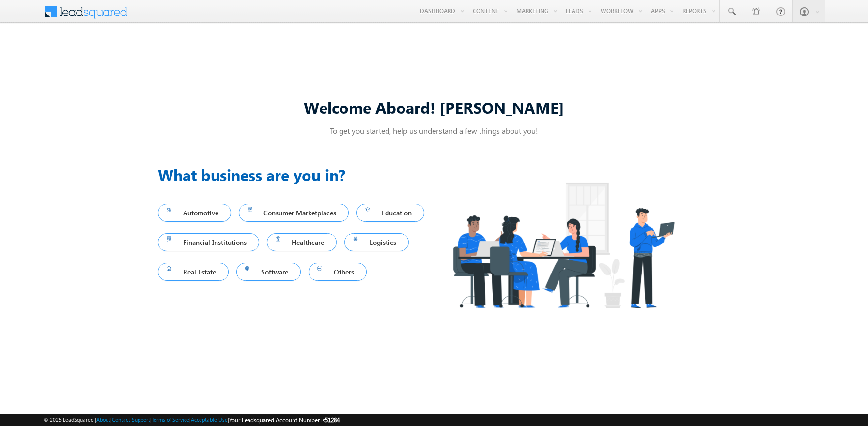 The width and height of the screenshot is (868, 426). I want to click on span: Consumer Marketplaces, so click(294, 213).